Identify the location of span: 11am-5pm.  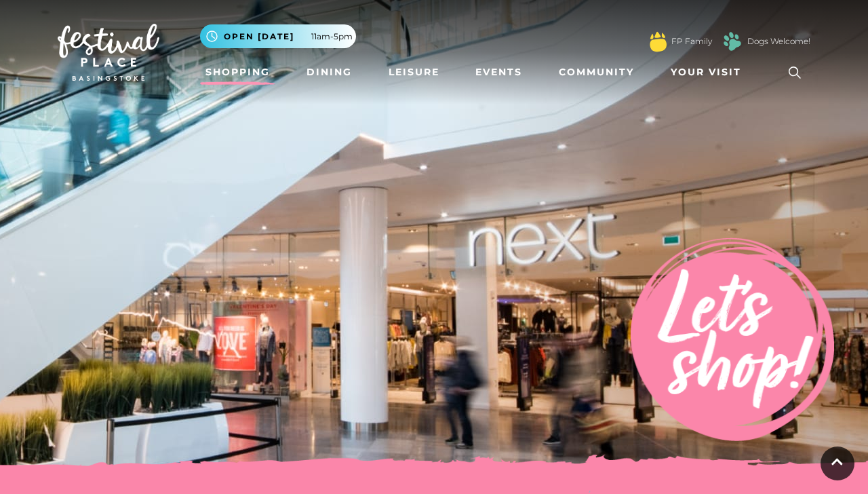
(332, 37).